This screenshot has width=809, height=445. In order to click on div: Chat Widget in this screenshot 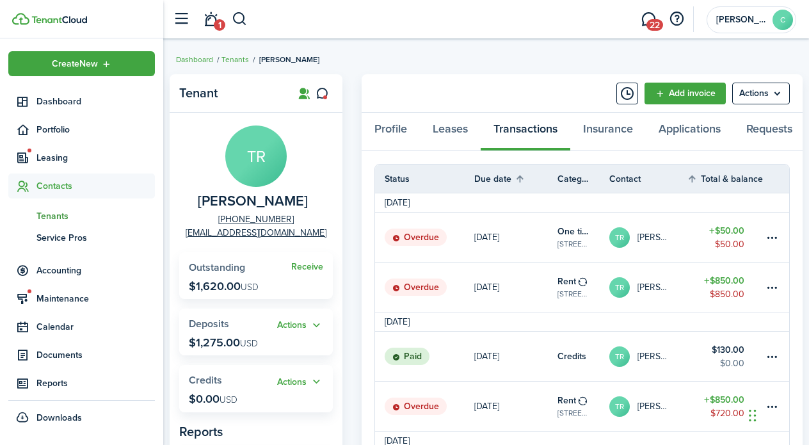, I will do `click(777, 414)`.